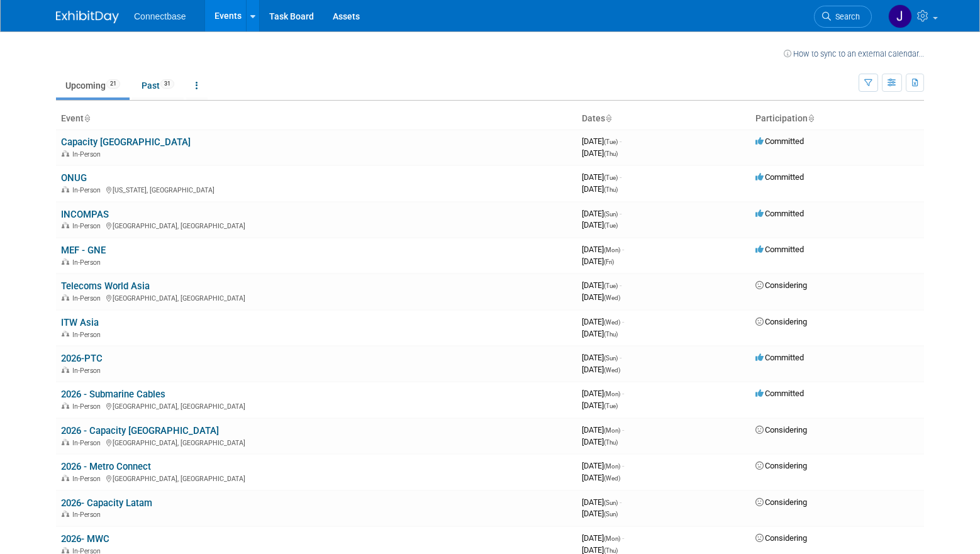 This screenshot has height=554, width=980. I want to click on a: Sort by Participation Type, so click(810, 118).